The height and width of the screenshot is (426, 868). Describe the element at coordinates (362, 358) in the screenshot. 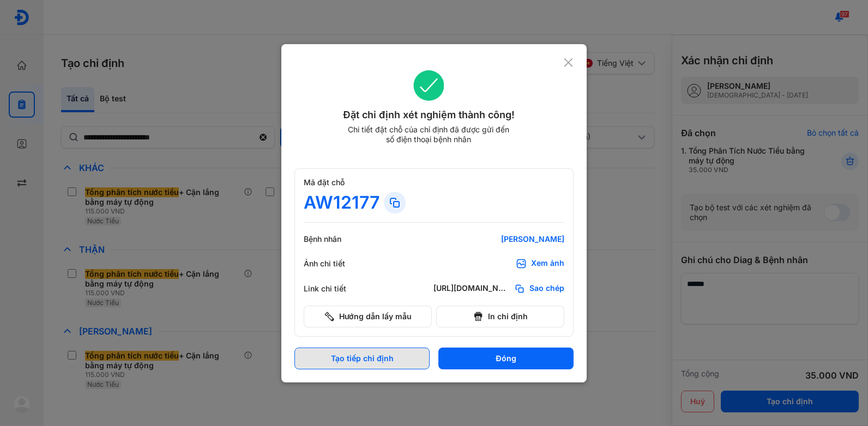

I see `button: Tạo tiếp chỉ định` at that location.